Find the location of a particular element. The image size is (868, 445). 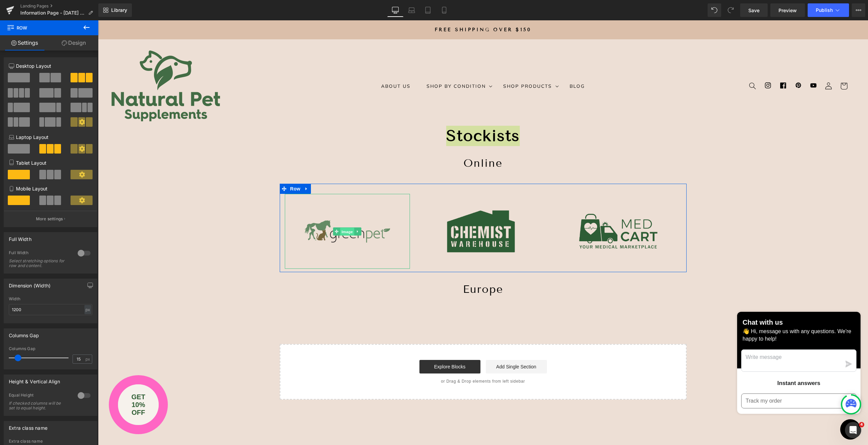

p: or Drag & Drop elements from left sidebar is located at coordinates (385, 362).